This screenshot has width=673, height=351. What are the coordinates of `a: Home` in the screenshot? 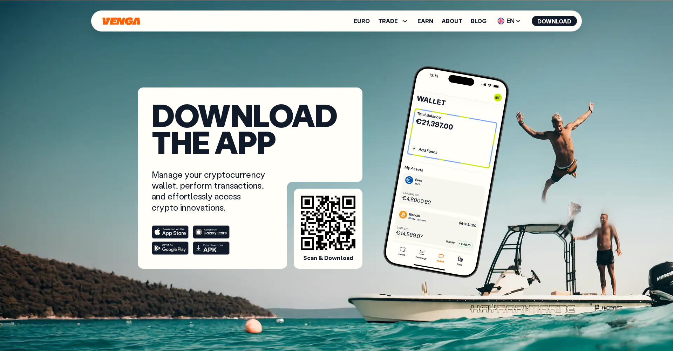 It's located at (121, 21).